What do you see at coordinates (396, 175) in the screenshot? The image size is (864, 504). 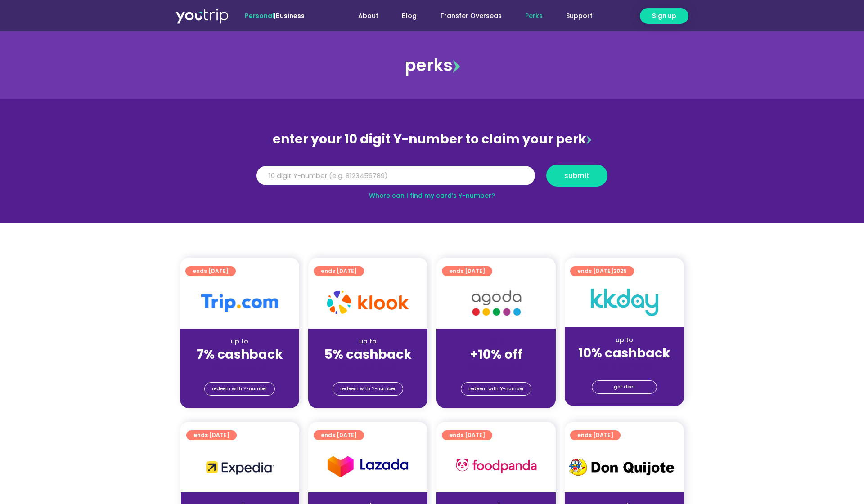 I see `input: 10 digit Y-number (e.g. 8123456789)` at bounding box center [396, 175].